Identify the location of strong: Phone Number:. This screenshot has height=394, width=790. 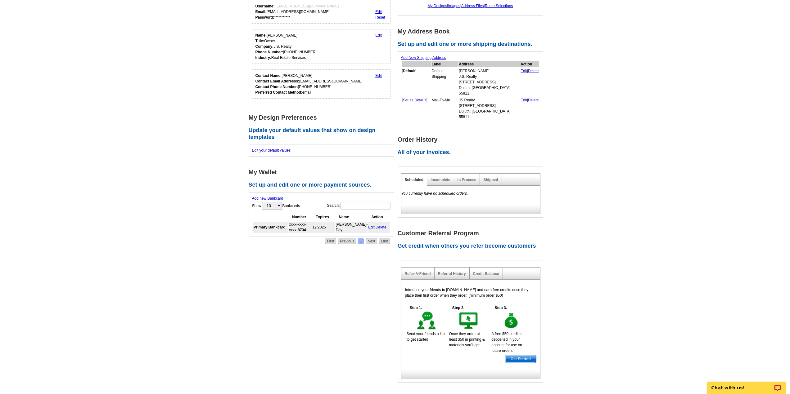
(269, 52).